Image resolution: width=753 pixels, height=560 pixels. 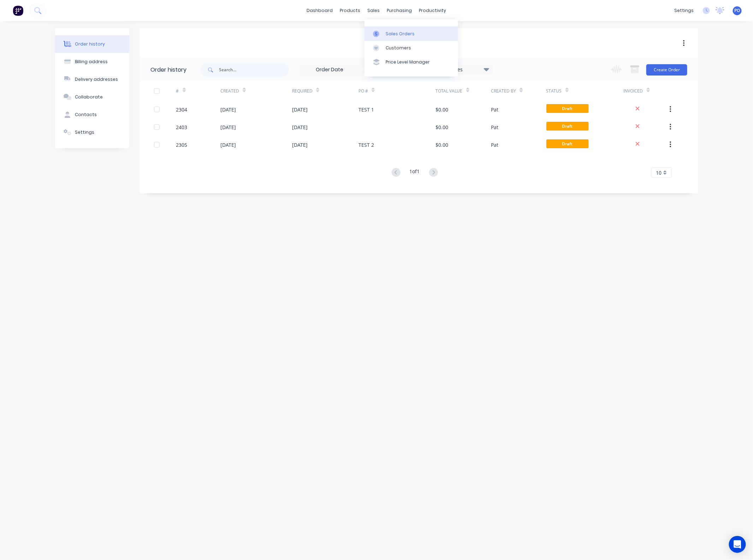 I want to click on button: Create Order, so click(x=667, y=70).